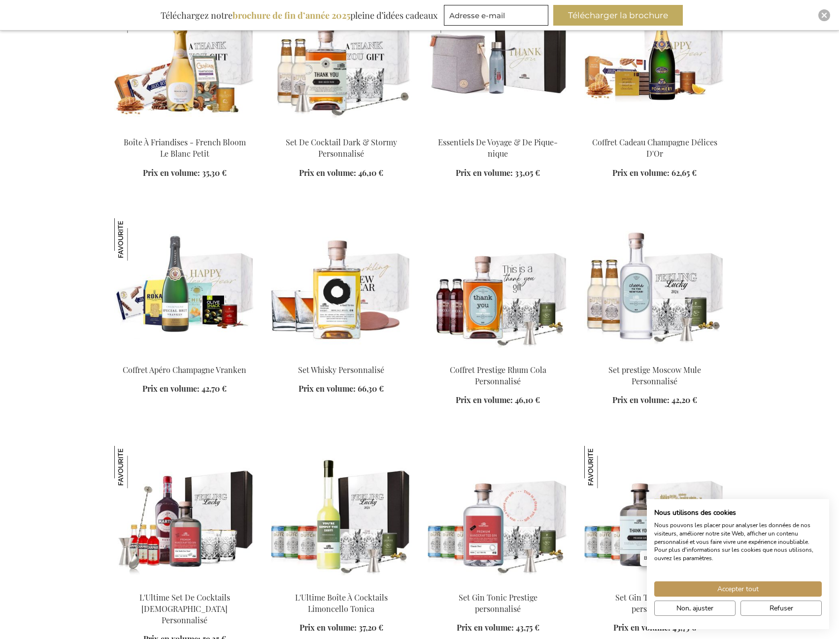 The width and height of the screenshot is (839, 639). I want to click on a: Vranken Champagne Apéro Party Box Coffret Apéro Champagne Vranken, so click(185, 357).